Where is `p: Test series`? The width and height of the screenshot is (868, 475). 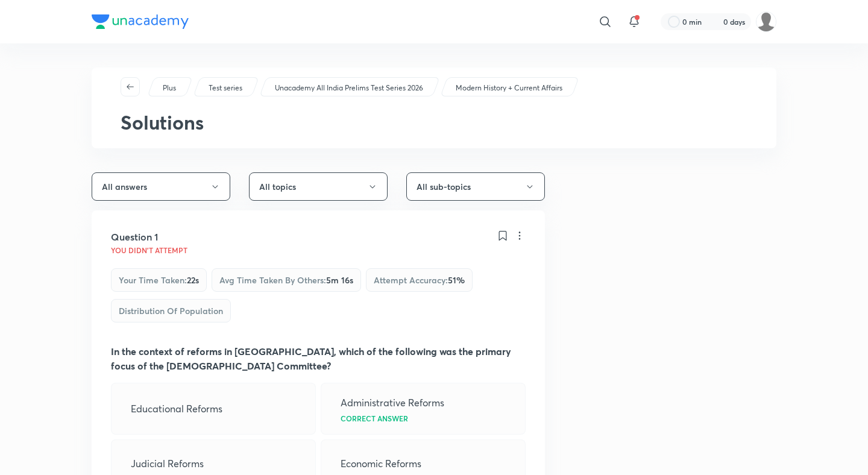
p: Test series is located at coordinates (226, 88).